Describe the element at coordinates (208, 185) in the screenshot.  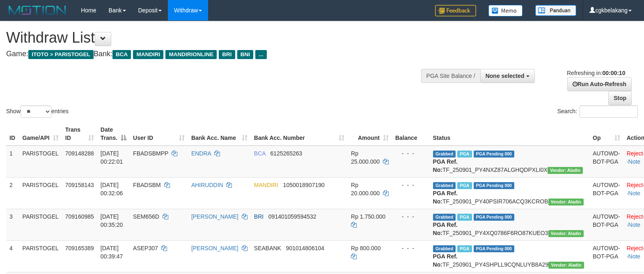
I see `a: AHIRUDDIN` at that location.